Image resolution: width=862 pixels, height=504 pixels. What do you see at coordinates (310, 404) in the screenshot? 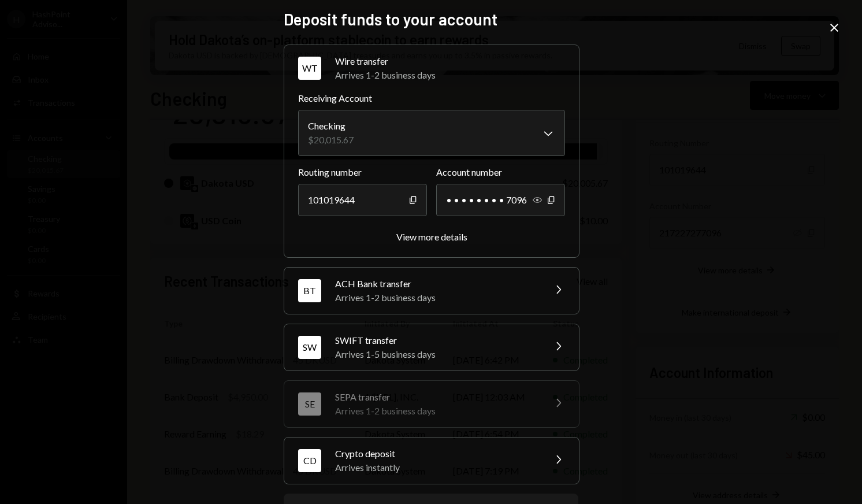
I see `div: SE` at bounding box center [310, 404].